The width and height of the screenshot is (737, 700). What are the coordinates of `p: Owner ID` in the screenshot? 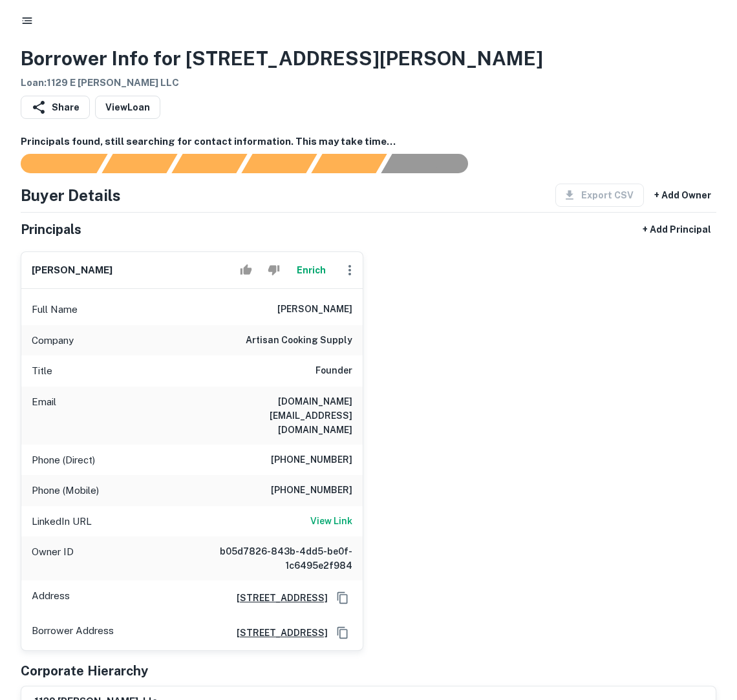 It's located at (52, 558).